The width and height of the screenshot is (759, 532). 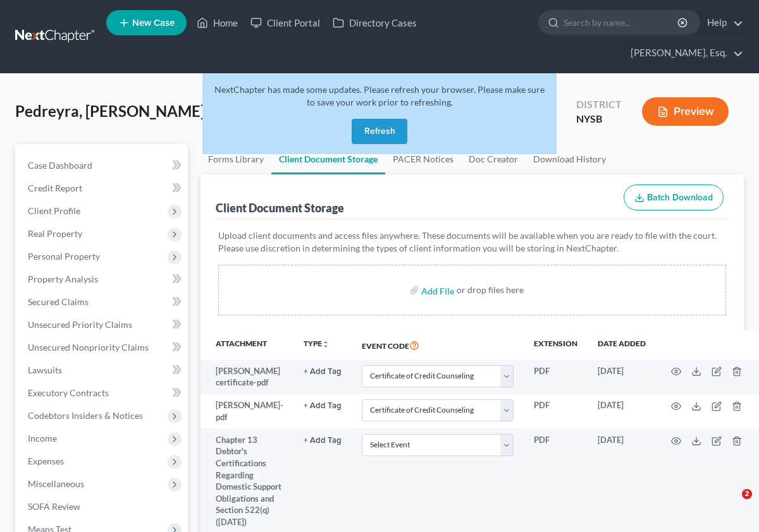 What do you see at coordinates (472, 242) in the screenshot?
I see `p: Upload client documents and access files anywhere. These documents will be available when you are...` at bounding box center [472, 242].